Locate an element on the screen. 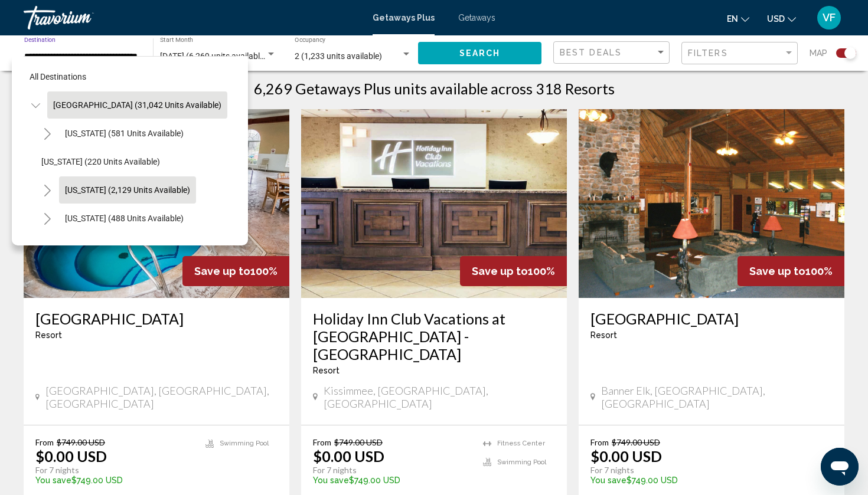 Image resolution: width=868 pixels, height=495 pixels. span: Filters is located at coordinates (708, 53).